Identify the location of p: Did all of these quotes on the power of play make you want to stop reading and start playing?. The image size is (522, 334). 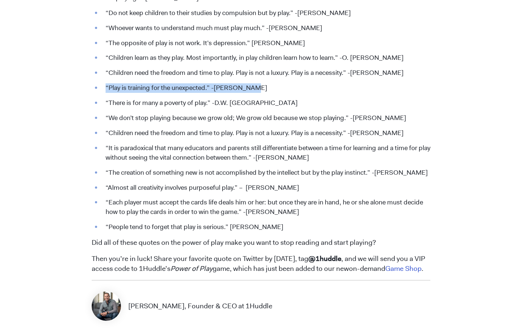
(261, 242).